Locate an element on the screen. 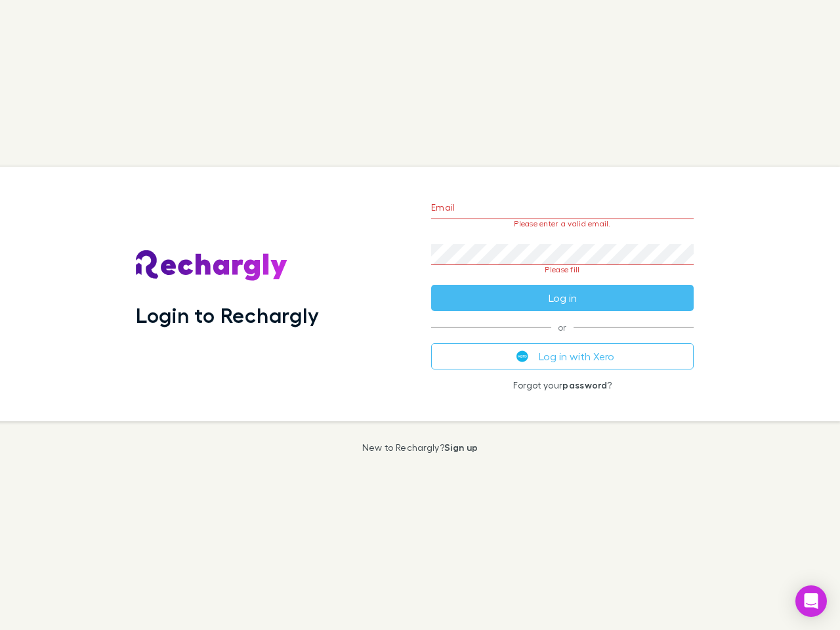 The image size is (840, 630). a: password is located at coordinates (585, 384).